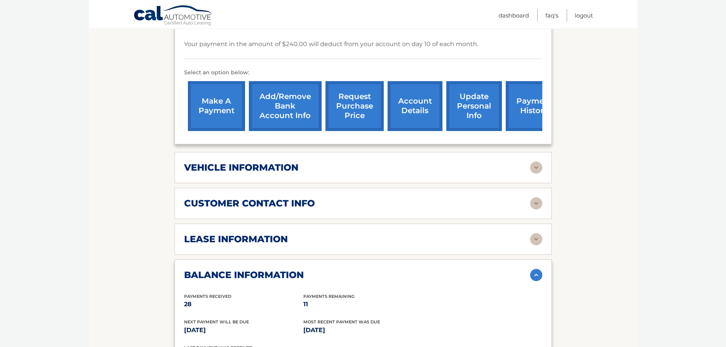 This screenshot has width=726, height=347. Describe the element at coordinates (241, 168) in the screenshot. I see `h2: vehicle information` at that location.